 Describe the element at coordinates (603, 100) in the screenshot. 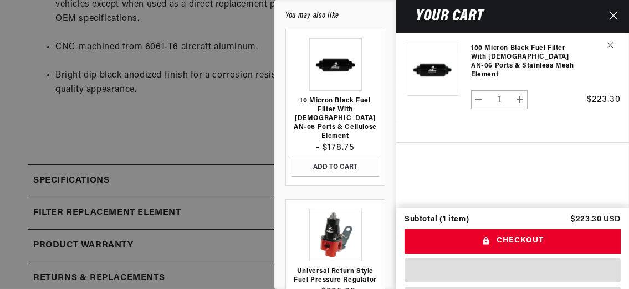

I see `span: $223.30` at that location.